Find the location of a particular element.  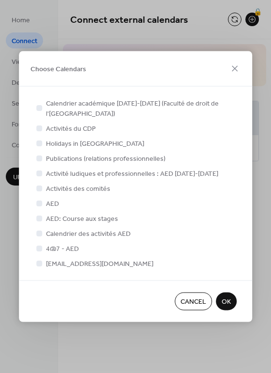

span: Cancel is located at coordinates (193, 302).